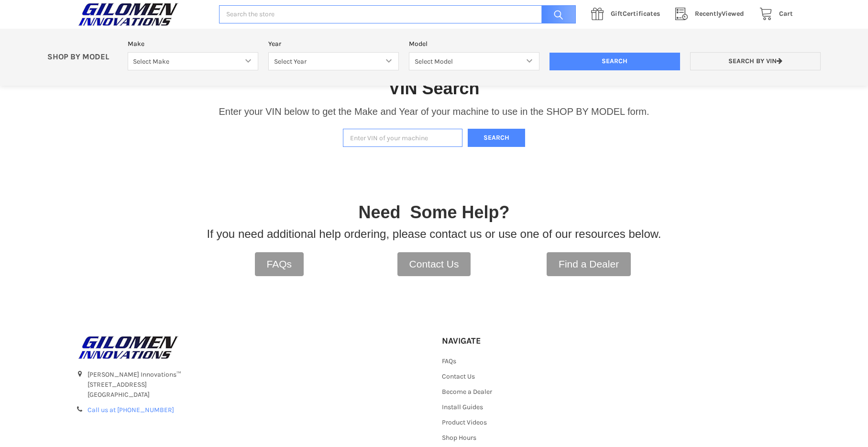  Describe the element at coordinates (83, 57) in the screenshot. I see `p: SHOP BY MODEL` at that location.